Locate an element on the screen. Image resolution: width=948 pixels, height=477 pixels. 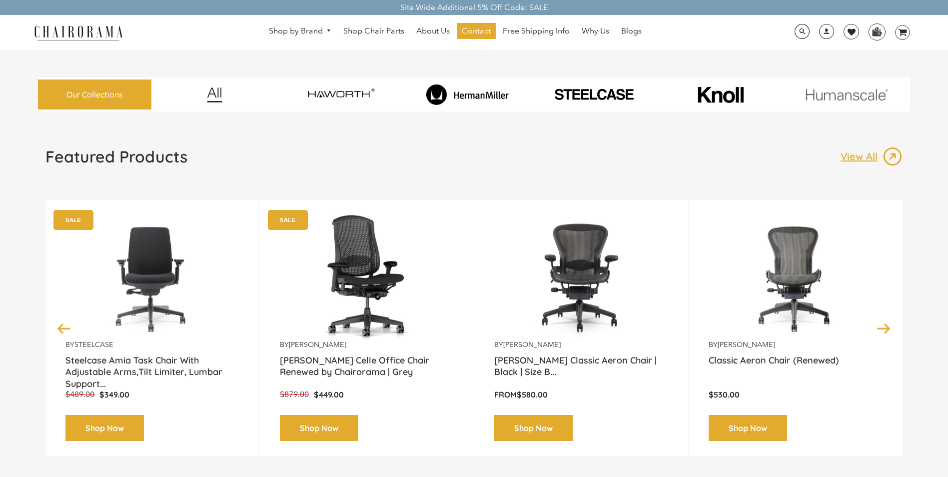
span: $449.00 is located at coordinates (329, 394).